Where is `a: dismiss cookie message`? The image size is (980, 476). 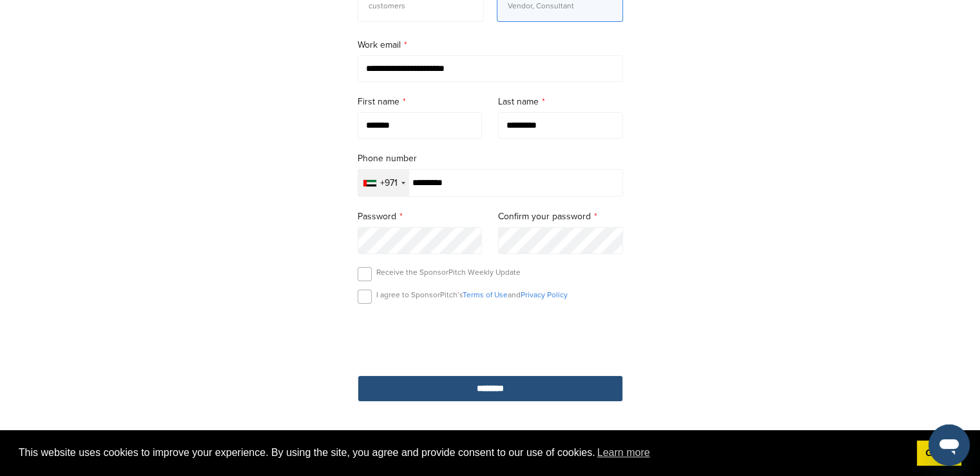
a: dismiss cookie message is located at coordinates (939, 454).